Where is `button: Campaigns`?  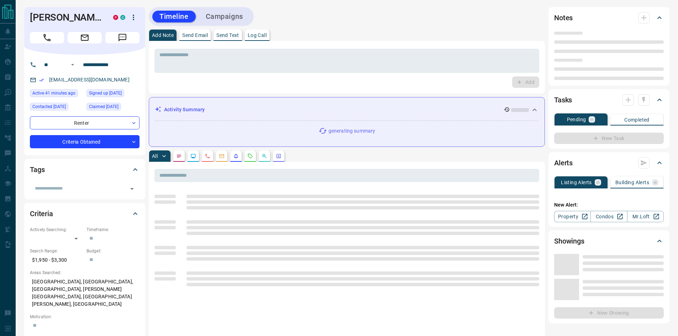 button: Campaigns is located at coordinates (224, 16).